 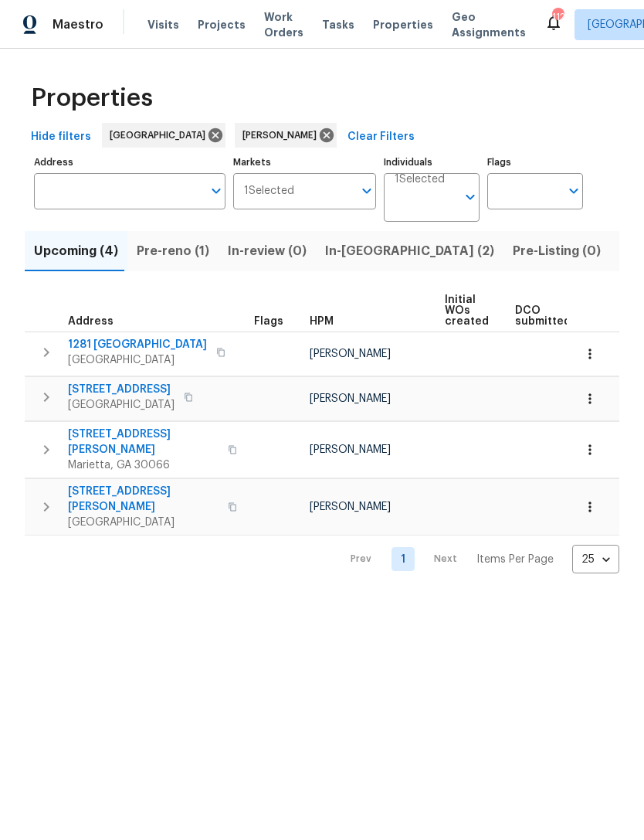 I want to click on span: Tasks, so click(x=339, y=25).